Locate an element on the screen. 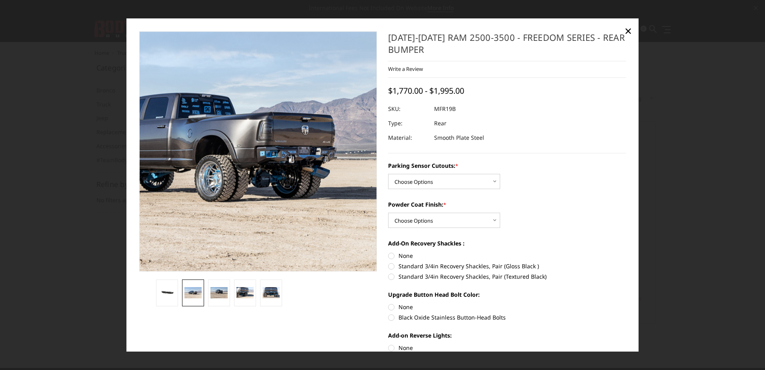 The width and height of the screenshot is (765, 370). dt: Material: is located at coordinates (408, 138).